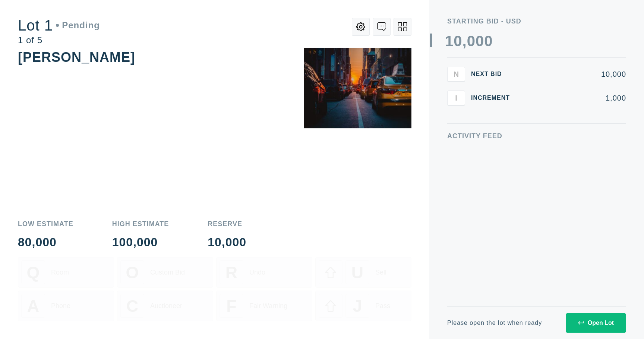  I want to click on div: Pending, so click(78, 25).